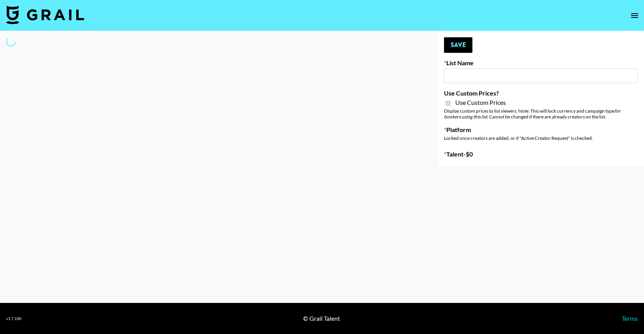 This screenshot has height=334, width=644. What do you see at coordinates (321, 319) in the screenshot?
I see `div: © Grail Talent` at bounding box center [321, 319].